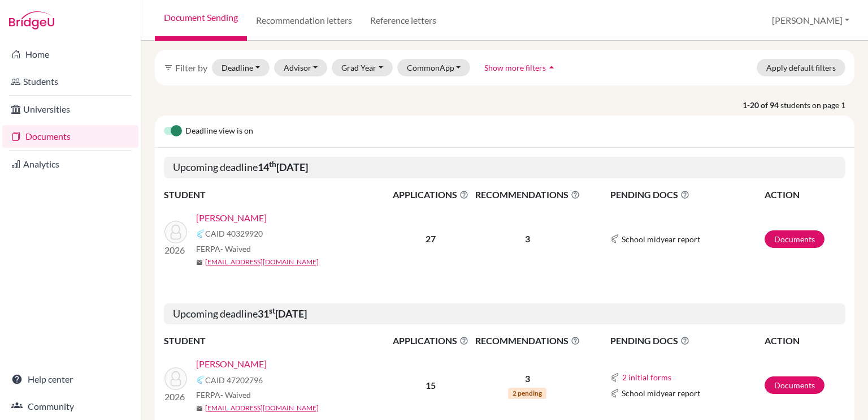 The width and height of the screenshot is (868, 420). What do you see at coordinates (431, 385) in the screenshot?
I see `b: 15` at bounding box center [431, 385].